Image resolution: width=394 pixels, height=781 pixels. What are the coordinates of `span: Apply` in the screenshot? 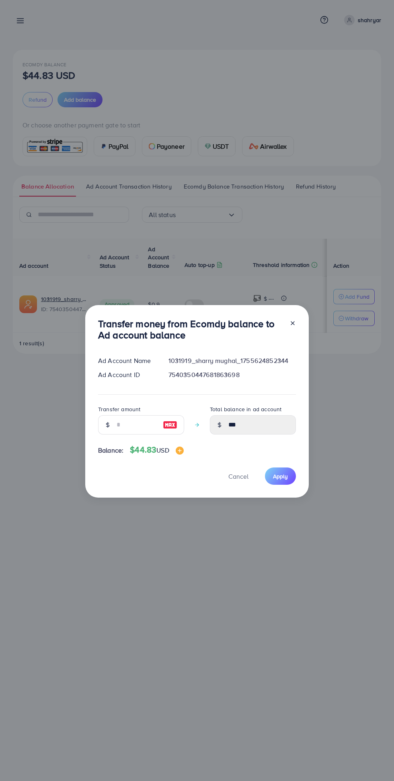 It's located at (280, 476).